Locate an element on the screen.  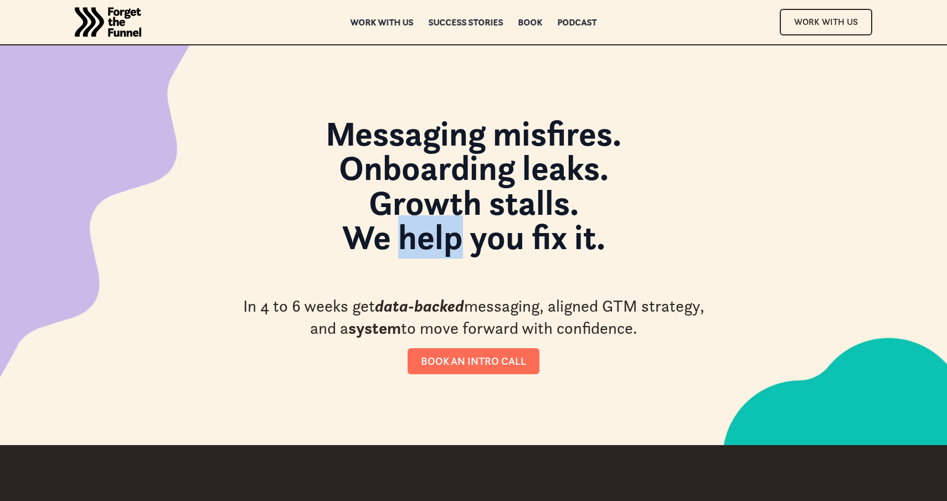
a: Success Stories is located at coordinates (466, 22).